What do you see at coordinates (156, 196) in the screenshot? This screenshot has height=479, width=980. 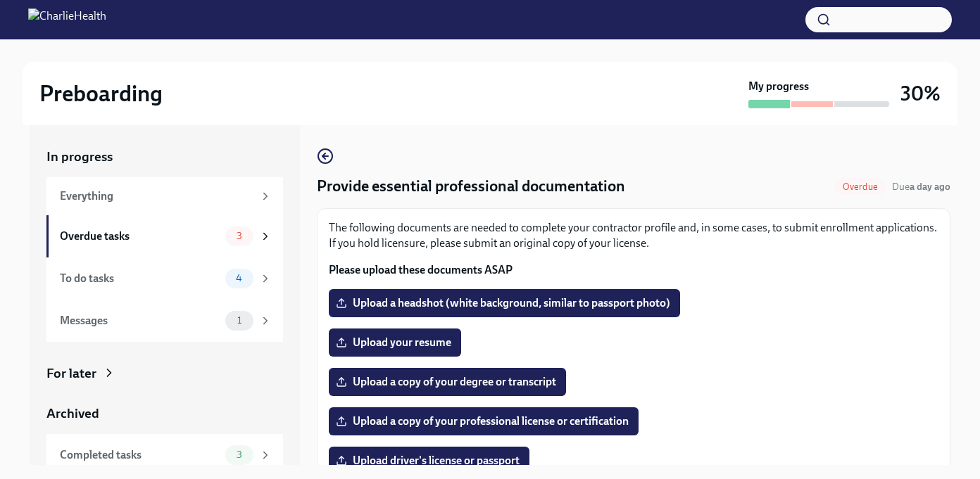 I see `div: Everything` at bounding box center [156, 196].